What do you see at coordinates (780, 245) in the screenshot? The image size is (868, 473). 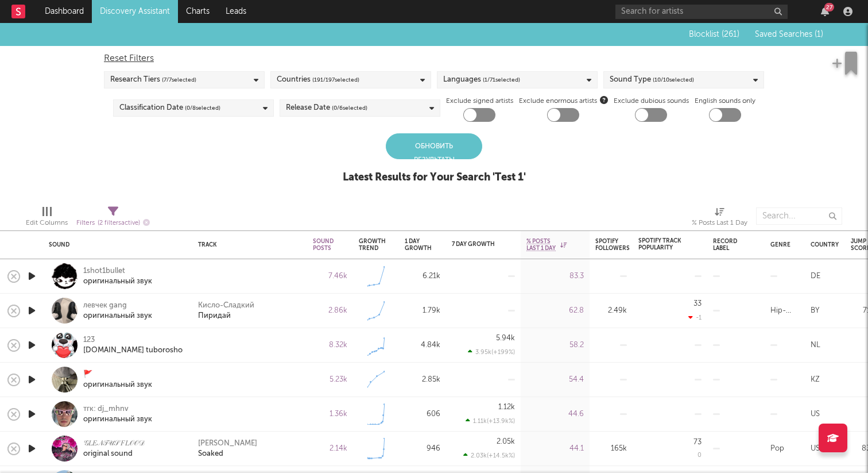 I see `div: Genre` at bounding box center [780, 245].